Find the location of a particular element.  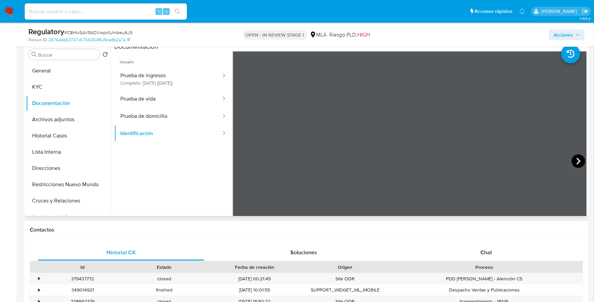

button: Anticipos de dinero is located at coordinates (68, 217).